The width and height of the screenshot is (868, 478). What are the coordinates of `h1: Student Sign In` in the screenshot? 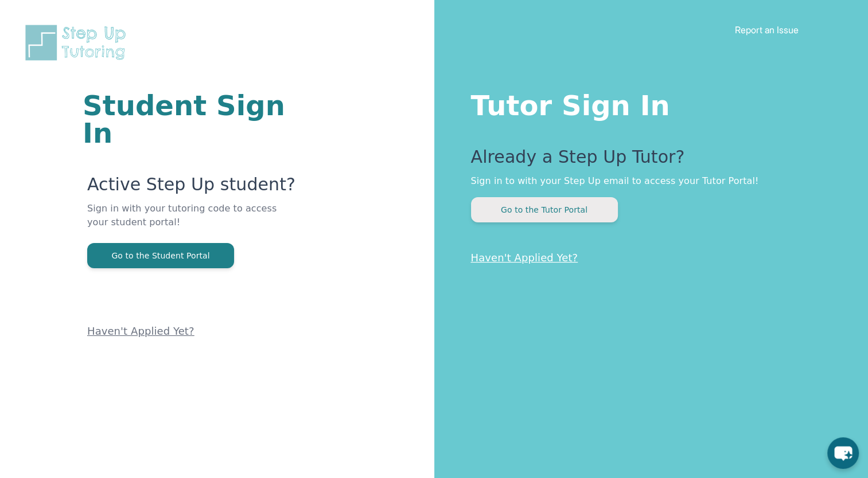 It's located at (190, 119).